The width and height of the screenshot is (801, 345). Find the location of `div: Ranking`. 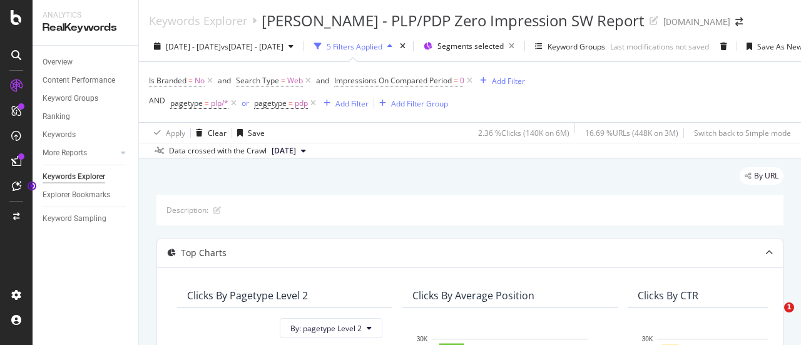

div: Ranking is located at coordinates (56, 116).